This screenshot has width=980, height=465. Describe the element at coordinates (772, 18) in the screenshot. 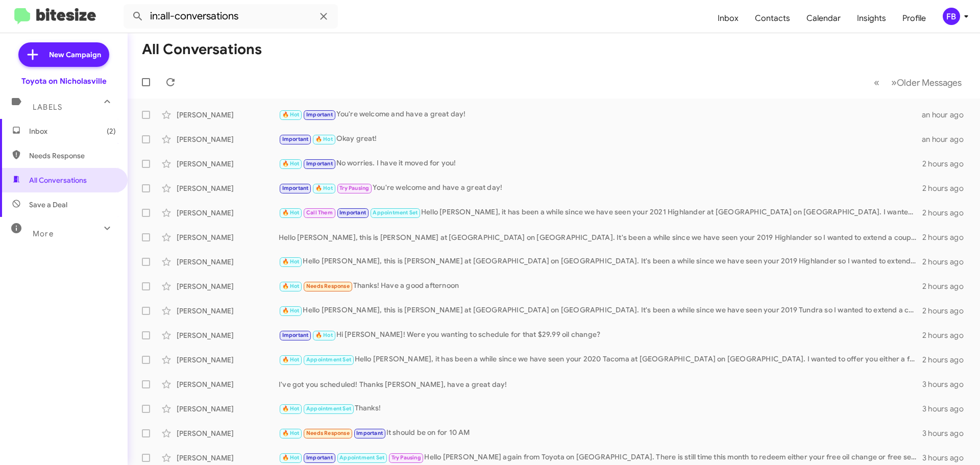

I see `span: Contacts` at that location.